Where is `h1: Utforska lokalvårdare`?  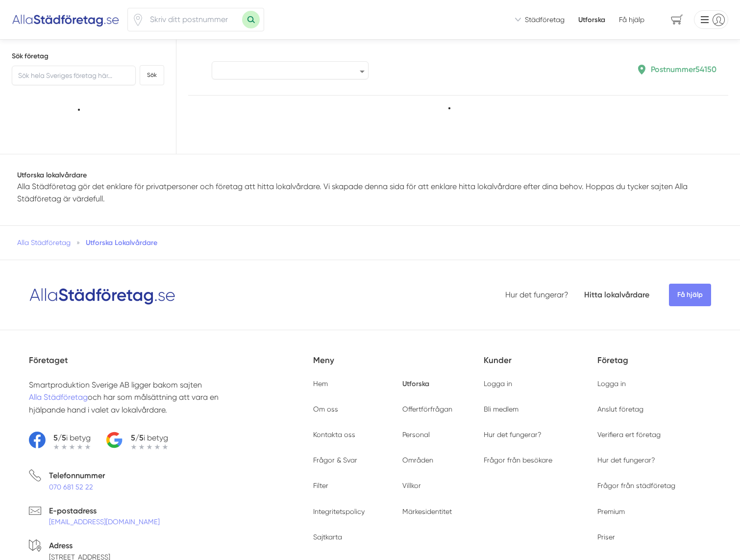 h1: Utforska lokalvårdare is located at coordinates (370, 175).